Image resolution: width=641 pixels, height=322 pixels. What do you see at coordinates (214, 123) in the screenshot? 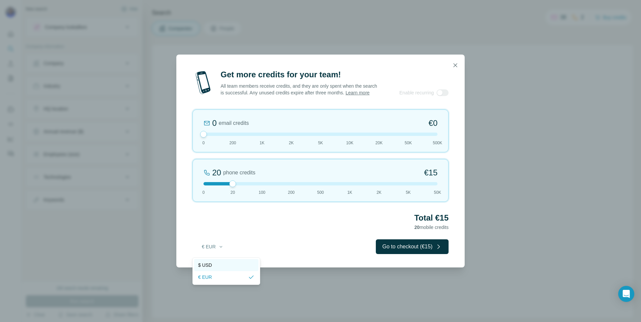
I see `div: 0` at bounding box center [214, 123].